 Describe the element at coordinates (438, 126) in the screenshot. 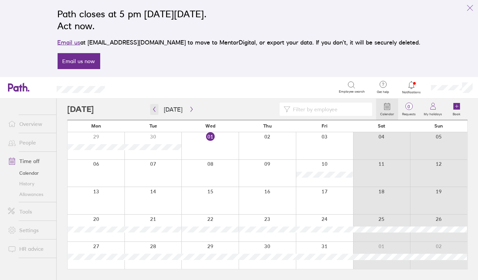

I see `span: Sun` at that location.